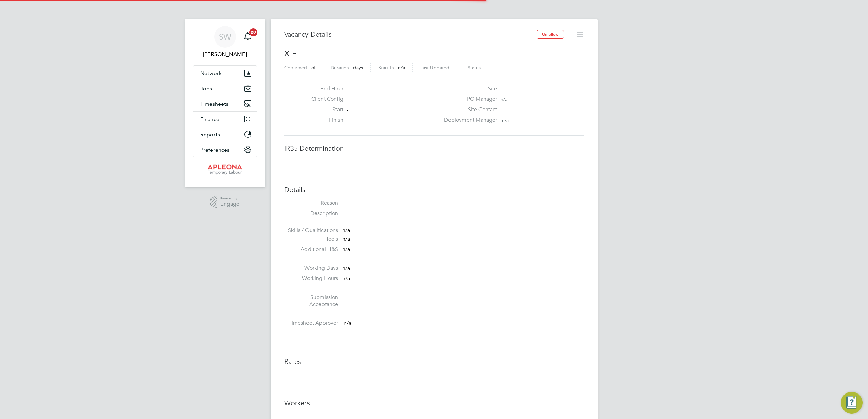 The height and width of the screenshot is (419, 868). Describe the element at coordinates (230, 204) in the screenshot. I see `span: Engage` at that location.